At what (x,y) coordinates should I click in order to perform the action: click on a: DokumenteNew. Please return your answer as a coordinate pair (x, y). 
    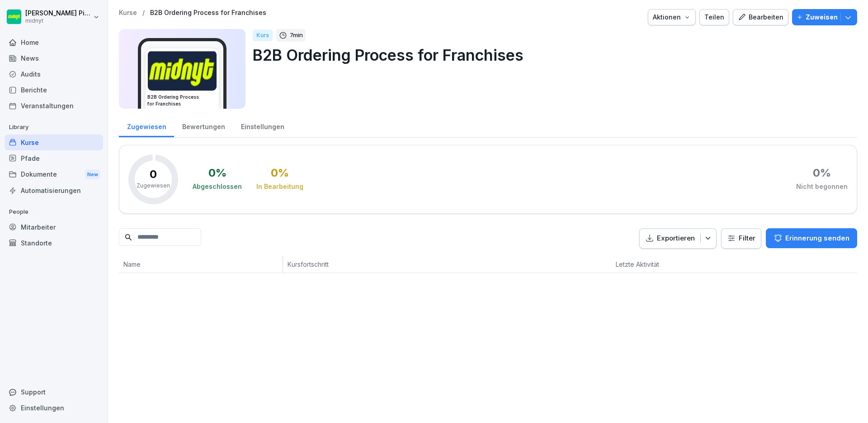
    Looking at the image, I should click on (54, 174).